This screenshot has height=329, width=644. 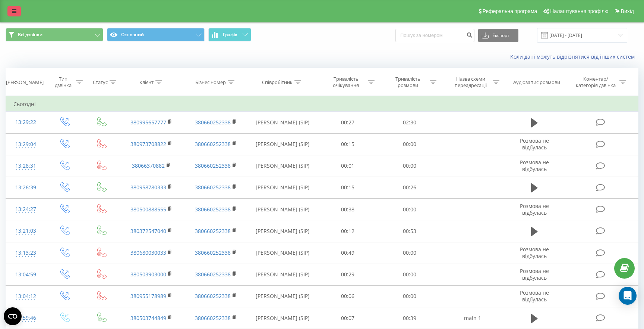 What do you see at coordinates (148, 187) in the screenshot?
I see `a: 380958780333` at bounding box center [148, 187].